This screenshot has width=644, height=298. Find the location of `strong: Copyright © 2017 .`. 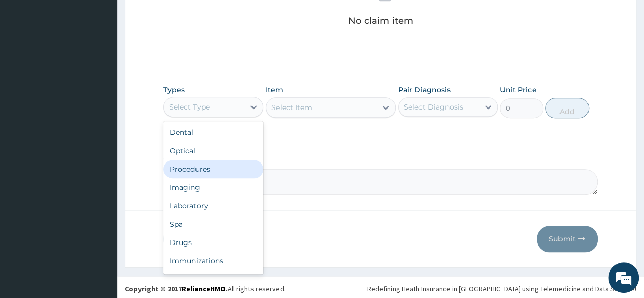

strong: Copyright © 2017 . is located at coordinates (176, 288).